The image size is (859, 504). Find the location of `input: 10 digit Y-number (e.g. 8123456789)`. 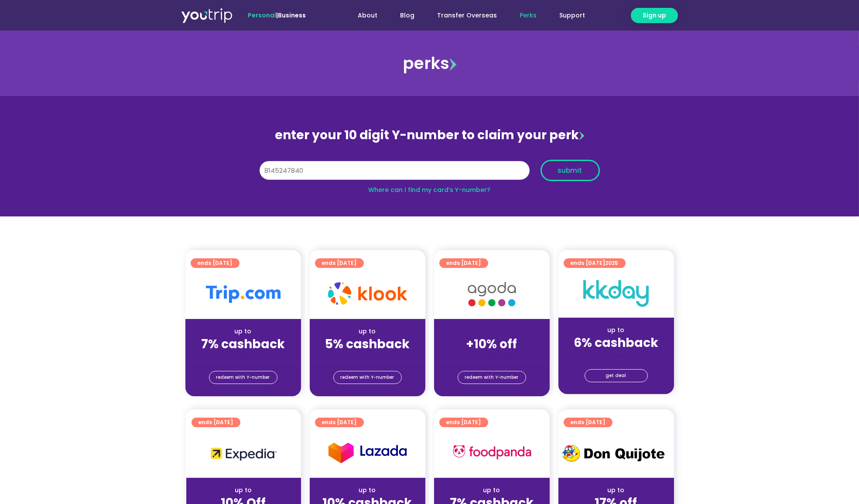

input: 10 digit Y-number (e.g. 8123456789) is located at coordinates (394, 171).